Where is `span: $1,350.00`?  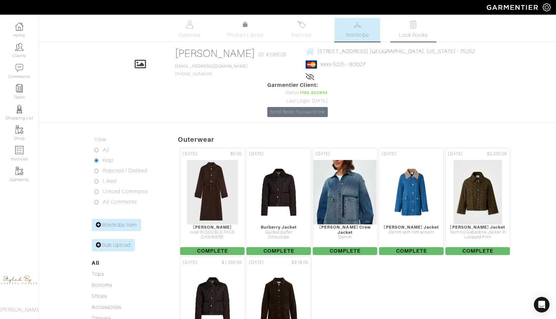 span: $1,350.00 is located at coordinates (232, 262).